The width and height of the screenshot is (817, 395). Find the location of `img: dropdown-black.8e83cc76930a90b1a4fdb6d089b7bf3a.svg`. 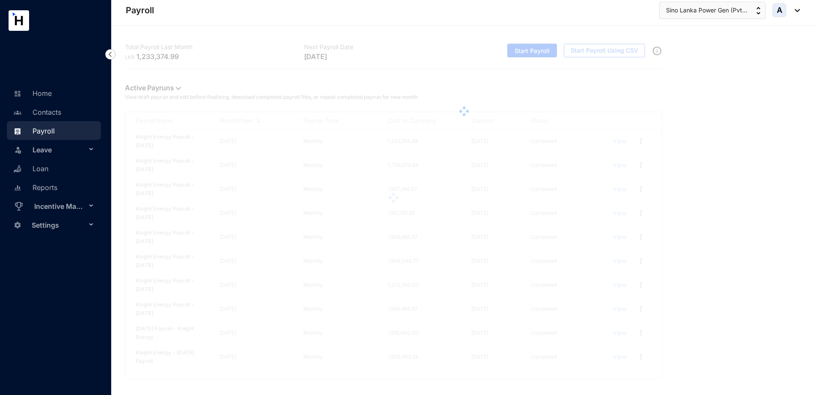

img: dropdown-black.8e83cc76930a90b1a4fdb6d089b7bf3a.svg is located at coordinates (795, 10).